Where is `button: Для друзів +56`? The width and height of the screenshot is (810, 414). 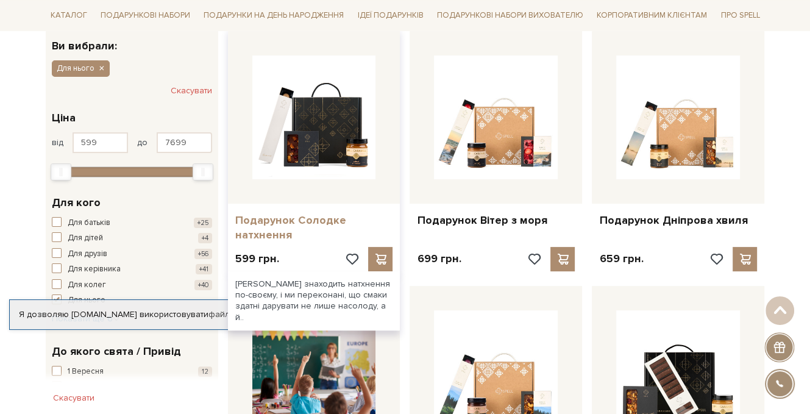
button: Для друзів +56 is located at coordinates (132, 254).